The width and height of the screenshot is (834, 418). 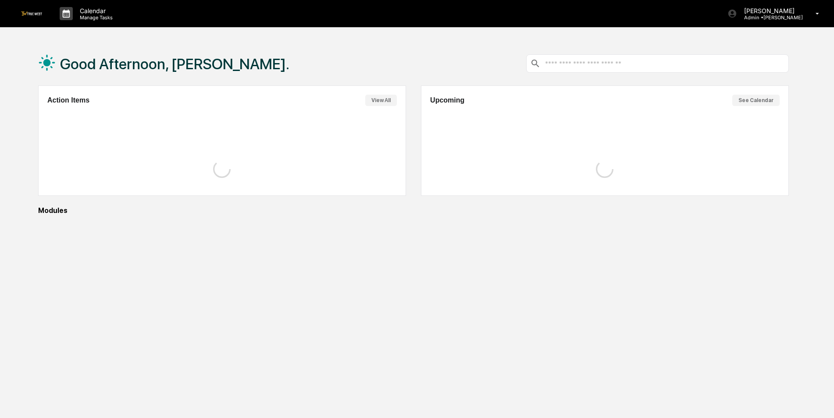 What do you see at coordinates (413, 210) in the screenshot?
I see `div: Modules` at bounding box center [413, 210].